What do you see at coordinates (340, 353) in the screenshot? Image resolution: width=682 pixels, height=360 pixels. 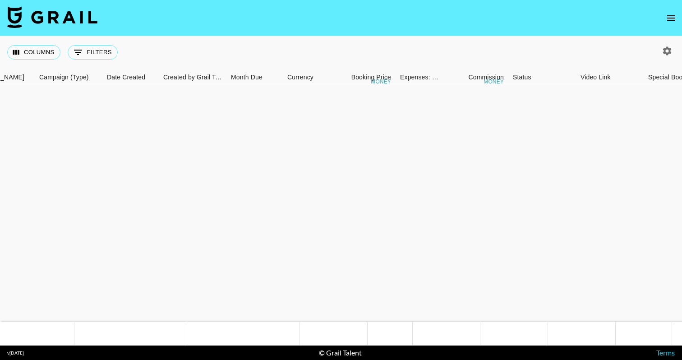 I see `div: © Grail Talent` at bounding box center [340, 353].